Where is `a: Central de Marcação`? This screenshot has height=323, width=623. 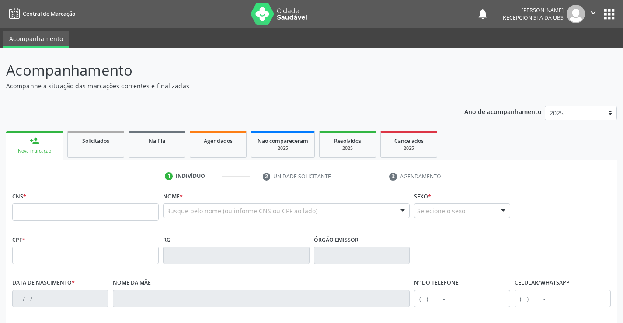 a: Central de Marcação is located at coordinates (41, 14).